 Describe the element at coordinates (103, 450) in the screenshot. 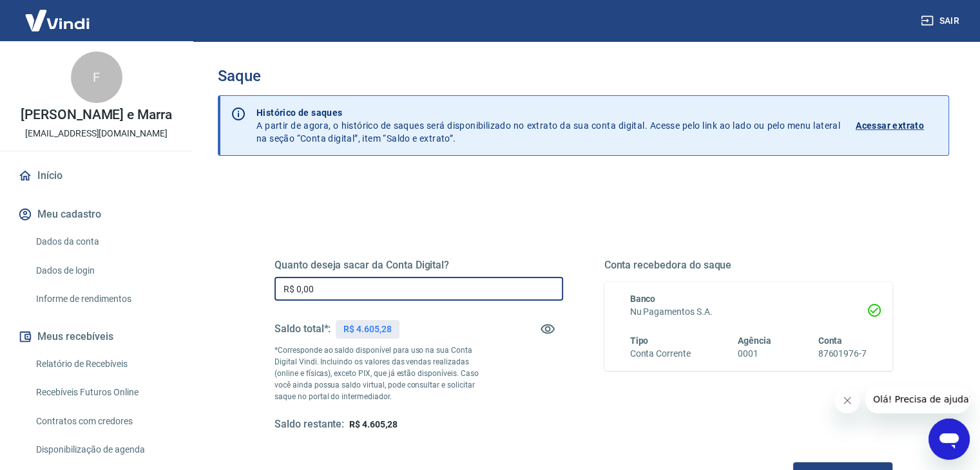

I see `a: Disponibilização de agenda` at that location.